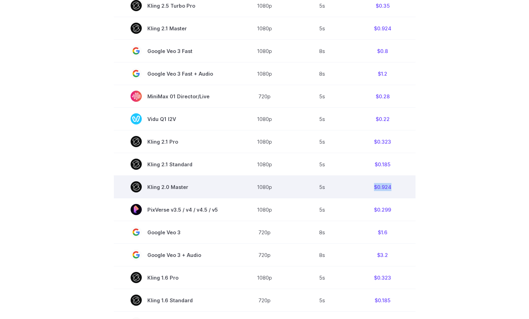 Image resolution: width=529 pixels, height=319 pixels. I want to click on td: $0.8, so click(383, 51).